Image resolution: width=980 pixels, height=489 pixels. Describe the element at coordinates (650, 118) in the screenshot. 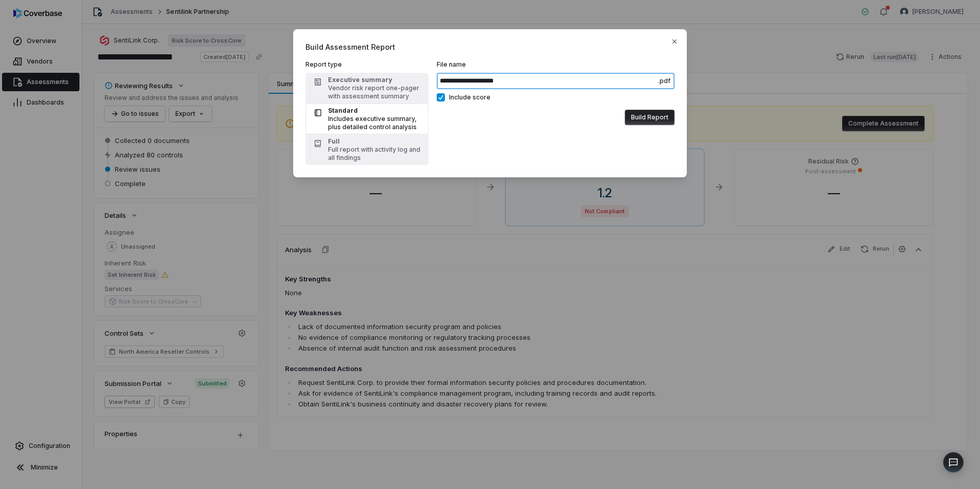

I see `button: Build Report` at that location.